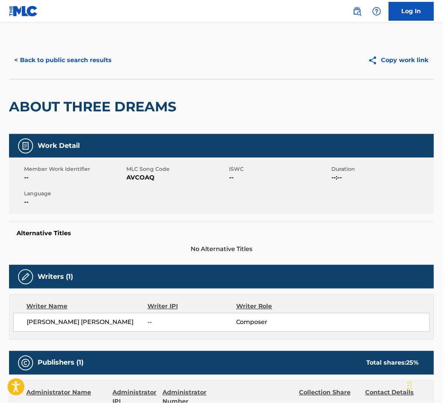 This screenshot has height=403, width=443. I want to click on a: Log In, so click(411, 11).